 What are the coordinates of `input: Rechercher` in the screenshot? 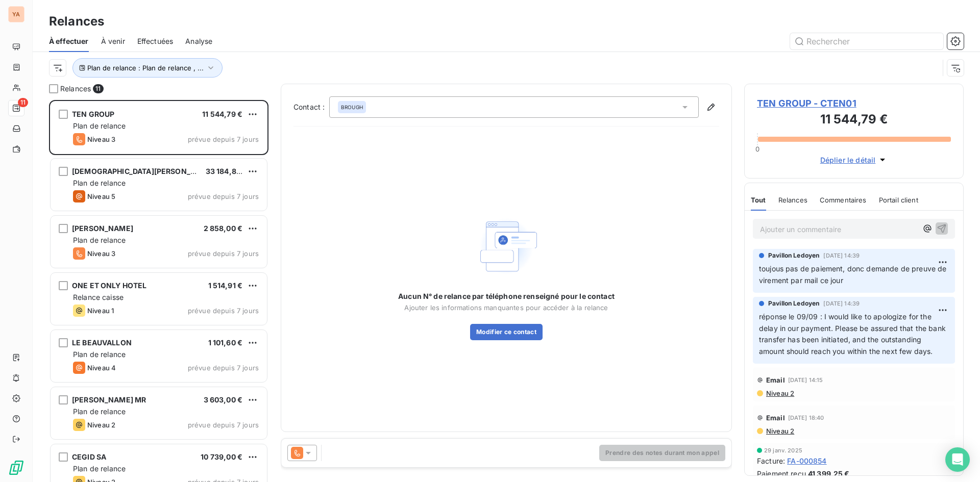 It's located at (866, 41).